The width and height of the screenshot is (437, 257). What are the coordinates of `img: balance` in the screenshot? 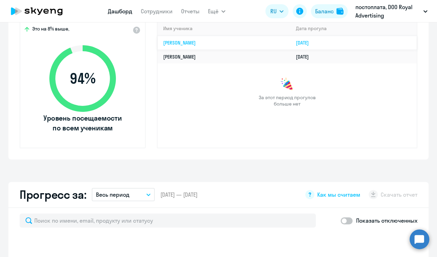 It's located at (340, 11).